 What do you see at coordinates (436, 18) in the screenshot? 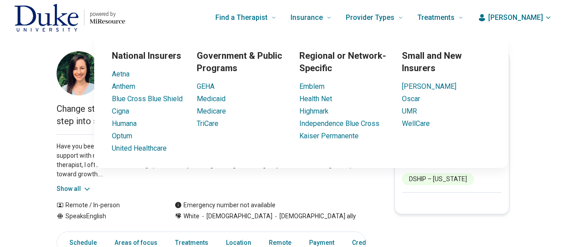
I see `span: Treatments` at bounding box center [436, 18].